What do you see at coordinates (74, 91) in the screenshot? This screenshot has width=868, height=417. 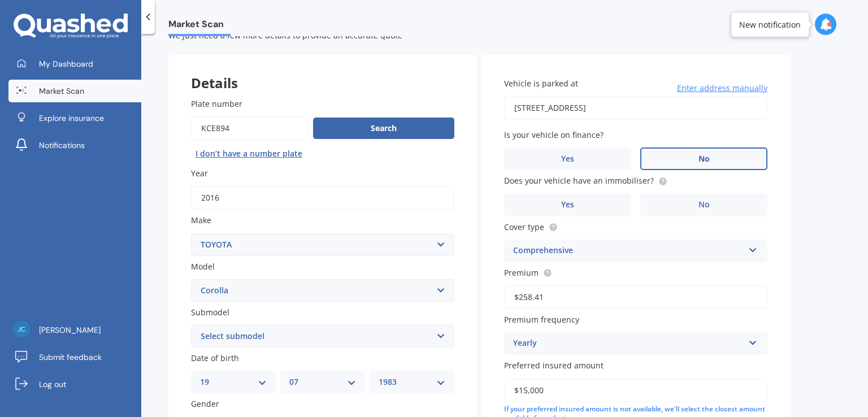 I see `a: Market Scan` at bounding box center [74, 91].